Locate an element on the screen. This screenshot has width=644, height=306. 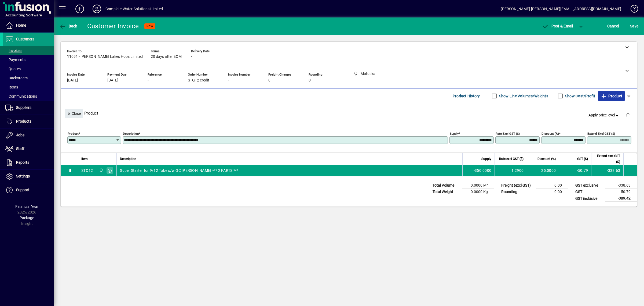
td: Rounding is located at coordinates (518, 192).